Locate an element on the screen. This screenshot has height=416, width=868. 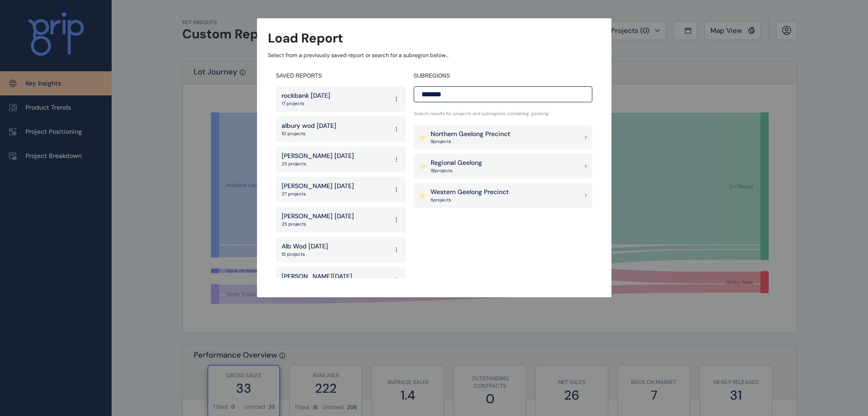
p: Select from a previously saved report or search for a subregion below... is located at coordinates (434, 55).